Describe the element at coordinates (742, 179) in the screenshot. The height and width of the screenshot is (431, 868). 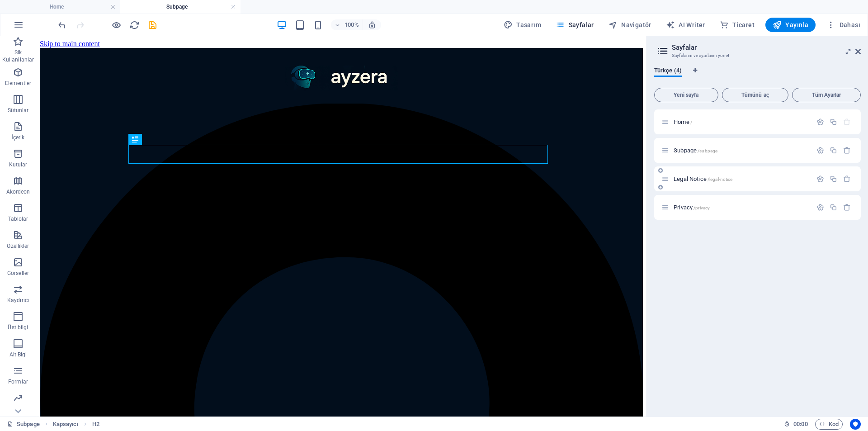
I see `div: Legal Notice/legal-notice` at that location.